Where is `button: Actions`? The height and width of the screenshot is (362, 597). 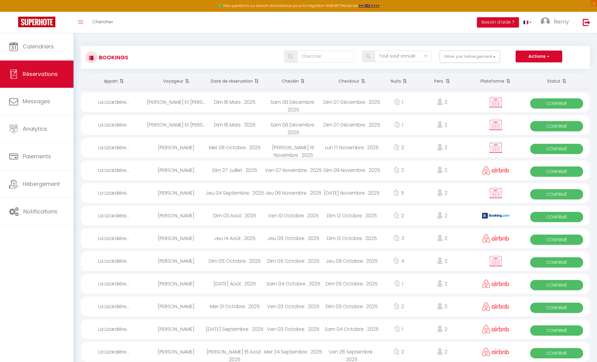
button: Actions is located at coordinates (539, 57).